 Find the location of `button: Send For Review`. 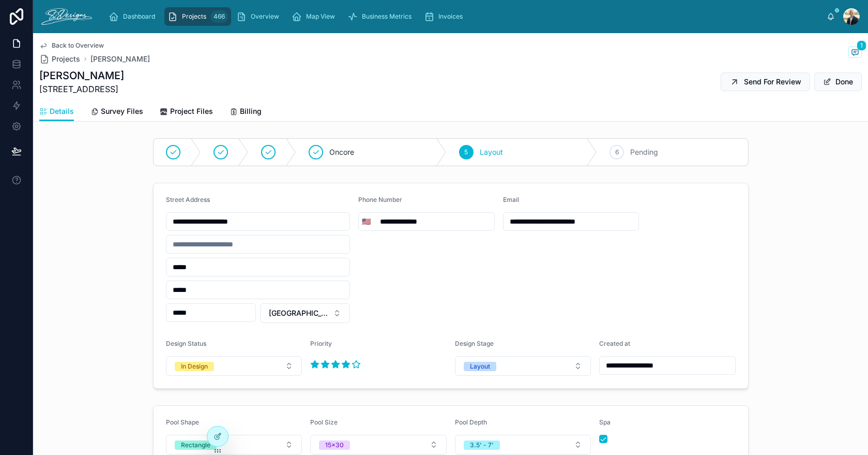

button: Send For Review is located at coordinates (765, 81).